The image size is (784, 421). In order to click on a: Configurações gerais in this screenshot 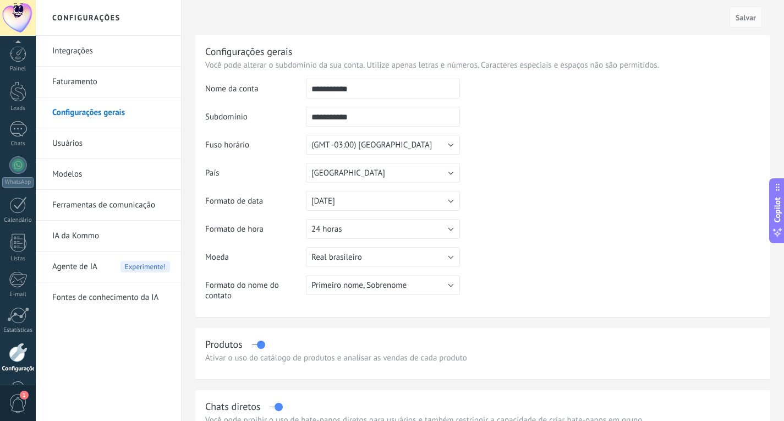, I will do `click(111, 113)`.